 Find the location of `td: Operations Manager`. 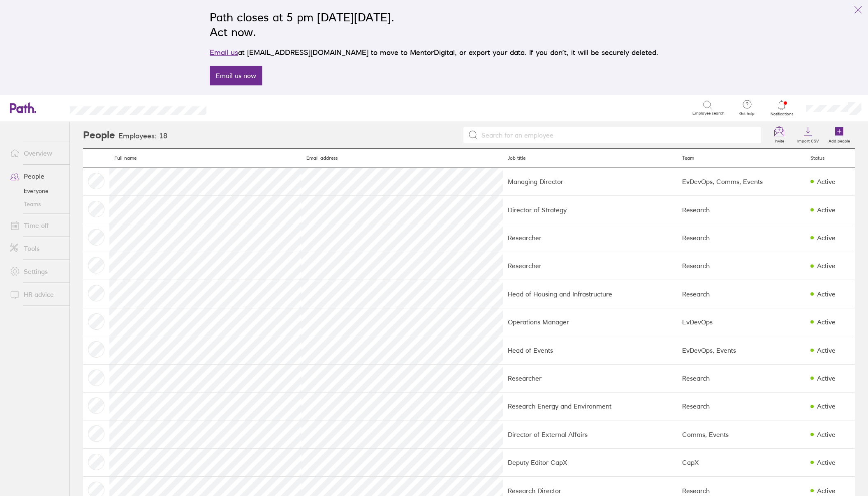

td: Operations Manager is located at coordinates (590, 322).